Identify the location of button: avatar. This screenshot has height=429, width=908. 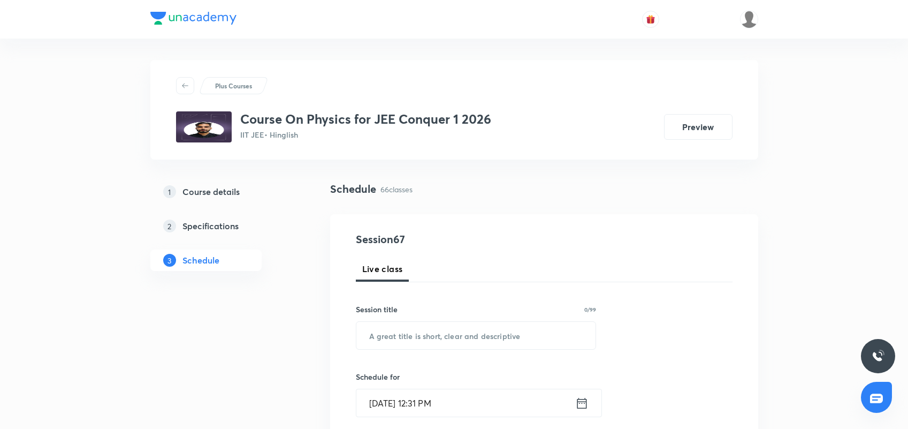
(651, 19).